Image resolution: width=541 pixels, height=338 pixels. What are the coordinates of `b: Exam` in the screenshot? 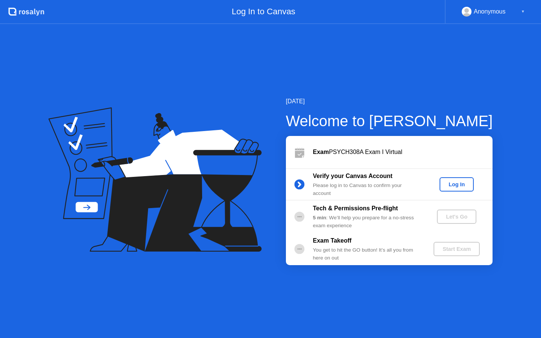 It's located at (321, 152).